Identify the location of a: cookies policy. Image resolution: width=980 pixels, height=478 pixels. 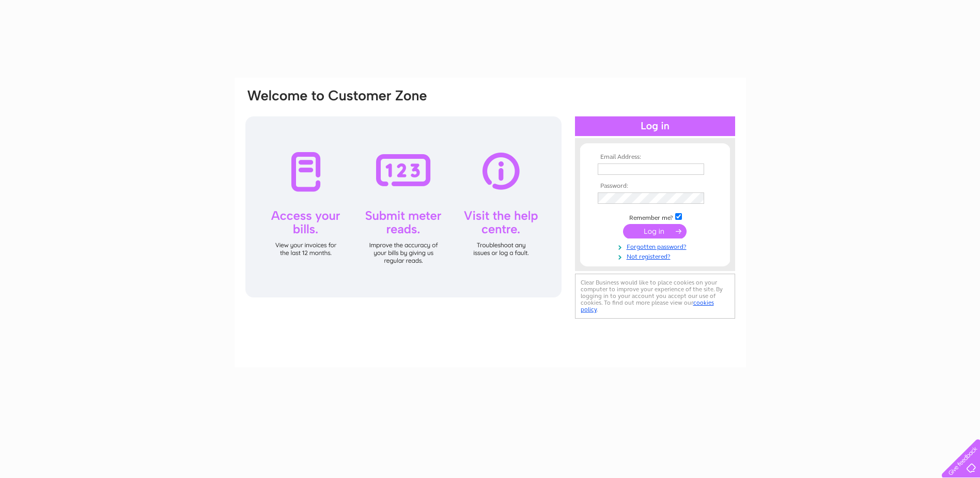
(647, 306).